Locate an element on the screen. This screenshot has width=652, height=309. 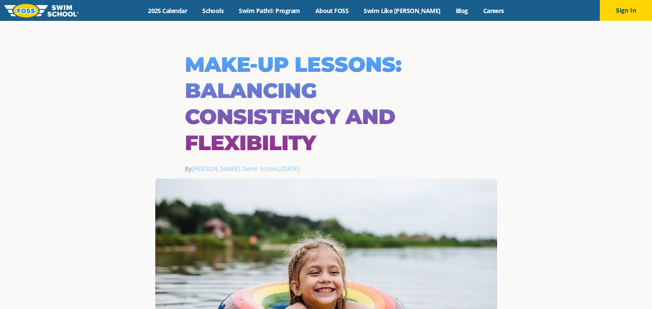
img: FOSS Swim School Logo is located at coordinates (41, 10).